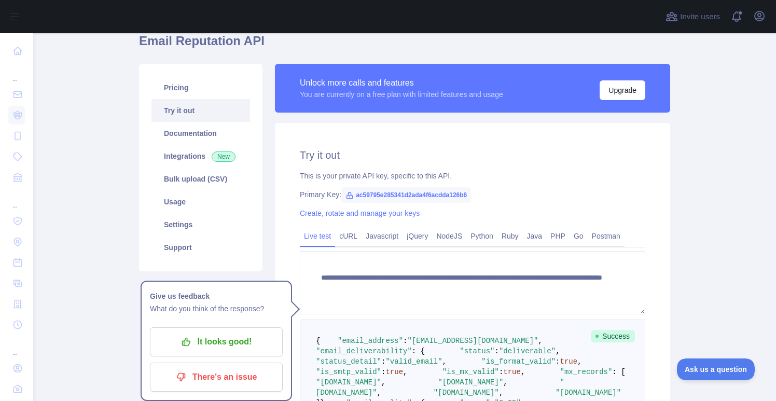 Image resolution: width=776 pixels, height=401 pixels. Describe the element at coordinates (518, 361) in the screenshot. I see `span: "is_format_valid"` at that location.